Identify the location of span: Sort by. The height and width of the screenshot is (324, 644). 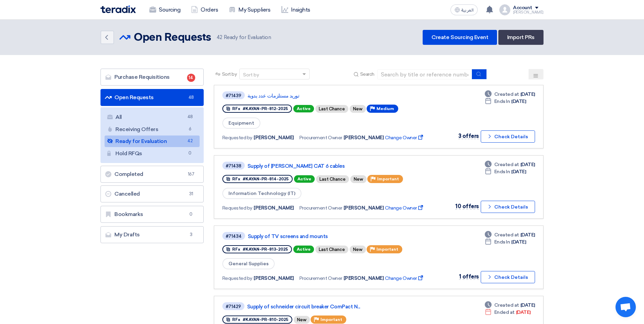
(229, 74).